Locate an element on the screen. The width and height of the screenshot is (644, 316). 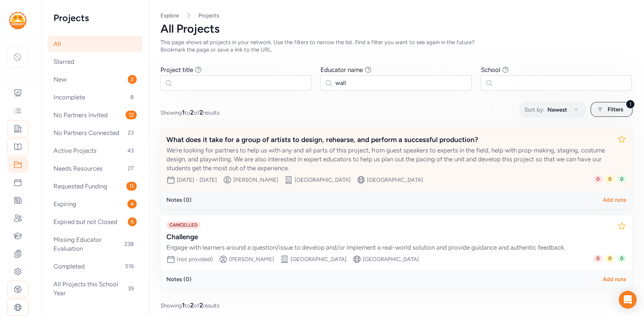
button: Sort by:Newest is located at coordinates (552, 110).